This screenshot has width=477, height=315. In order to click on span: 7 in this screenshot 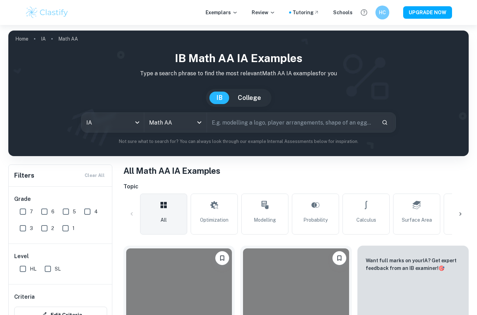, I will do `click(31, 212)`.